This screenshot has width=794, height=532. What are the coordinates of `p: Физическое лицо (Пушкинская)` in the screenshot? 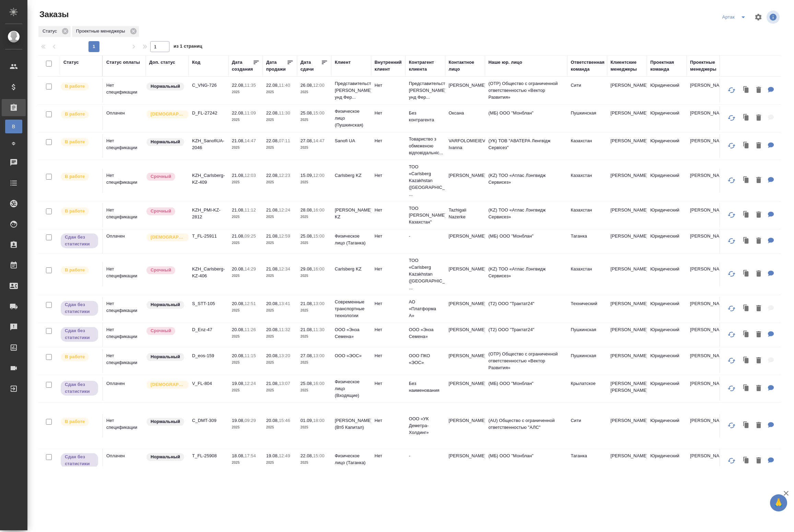 It's located at (351, 118).